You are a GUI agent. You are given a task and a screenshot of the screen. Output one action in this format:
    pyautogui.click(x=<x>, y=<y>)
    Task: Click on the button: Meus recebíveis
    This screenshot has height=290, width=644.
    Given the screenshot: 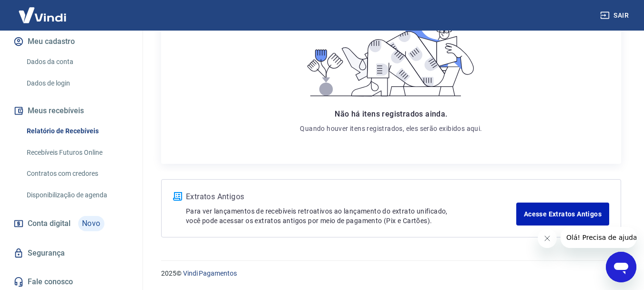 What is the action you would take?
    pyautogui.click(x=71, y=110)
    